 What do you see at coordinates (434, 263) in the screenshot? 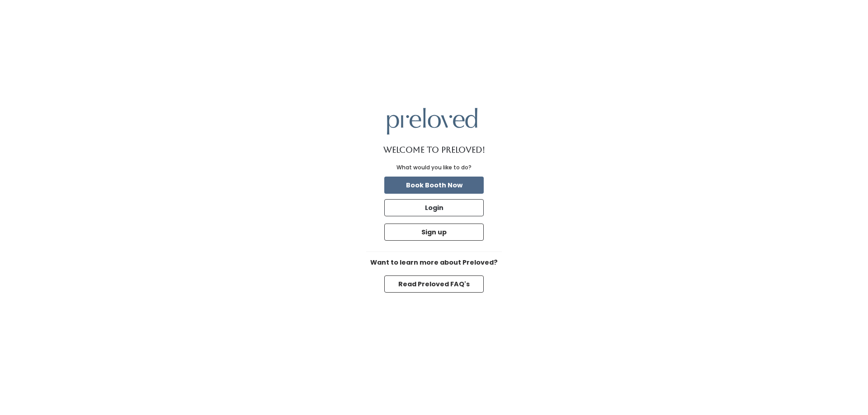
I see `h6: Want to learn more about Preloved?` at bounding box center [434, 263].